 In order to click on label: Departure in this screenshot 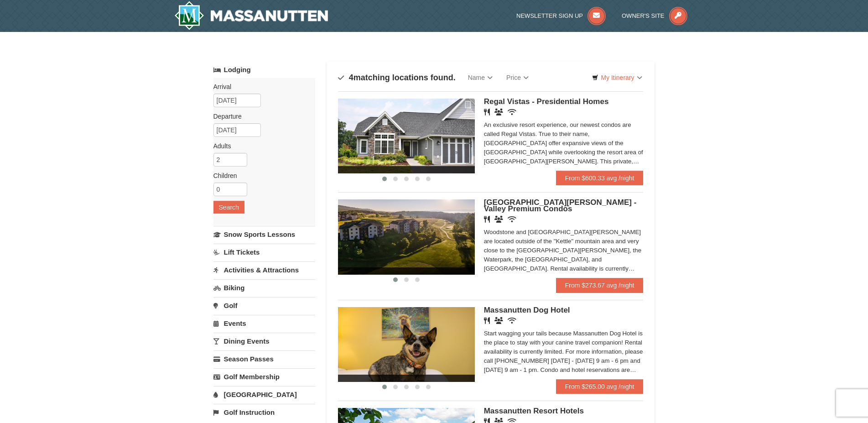, I will do `click(261, 117)`.